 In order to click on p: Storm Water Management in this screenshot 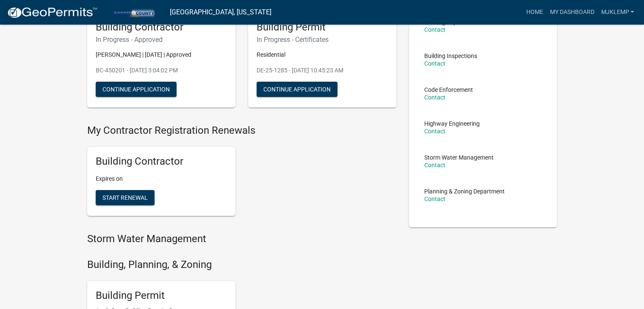, I will do `click(459, 158)`.